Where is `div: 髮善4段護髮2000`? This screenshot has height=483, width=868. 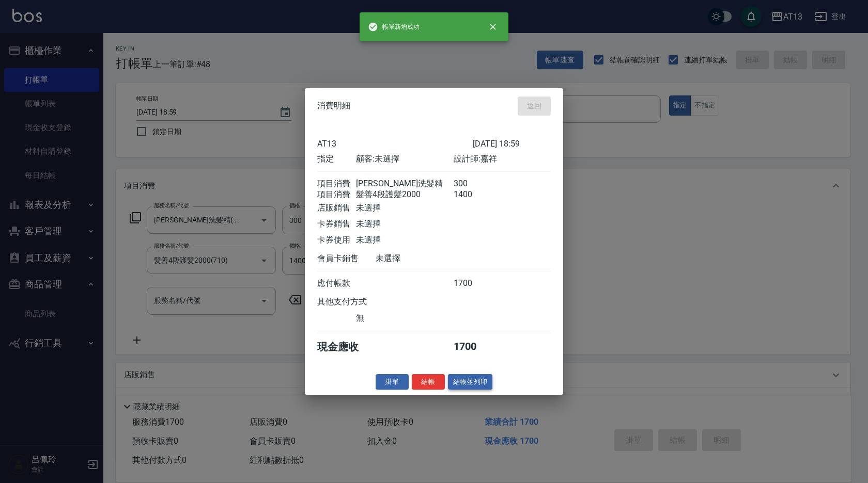 div: 髮善4段護髮2000 is located at coordinates (405, 194).